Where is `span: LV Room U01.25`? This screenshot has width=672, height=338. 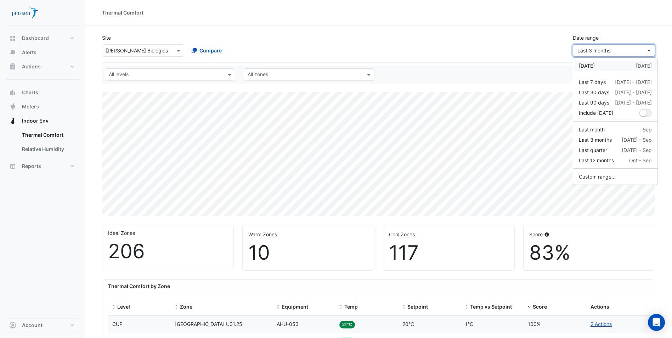
span: LV Room U01.25 is located at coordinates (209, 324).